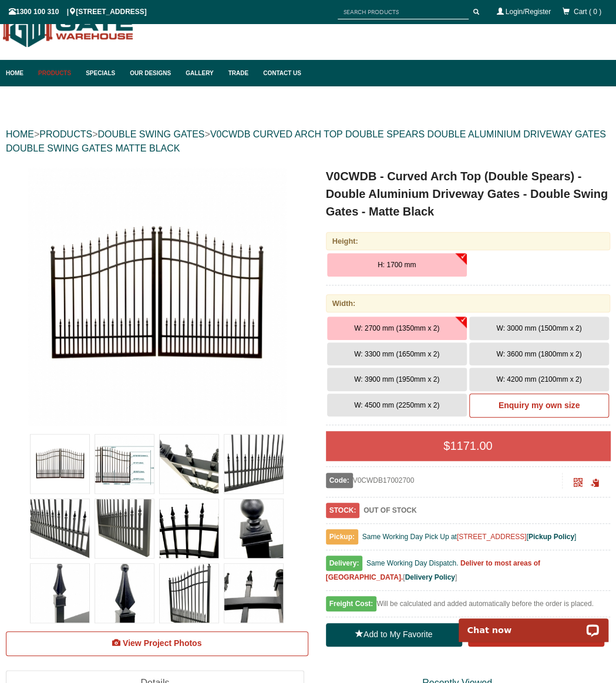 Image resolution: width=616 pixels, height=683 pixels. Describe the element at coordinates (342, 537) in the screenshot. I see `span: Pickup:` at that location.